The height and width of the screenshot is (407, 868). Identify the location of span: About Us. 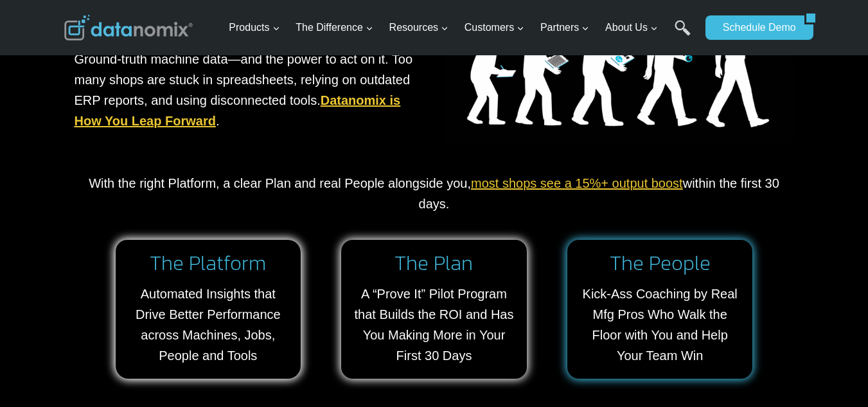
(631, 27).